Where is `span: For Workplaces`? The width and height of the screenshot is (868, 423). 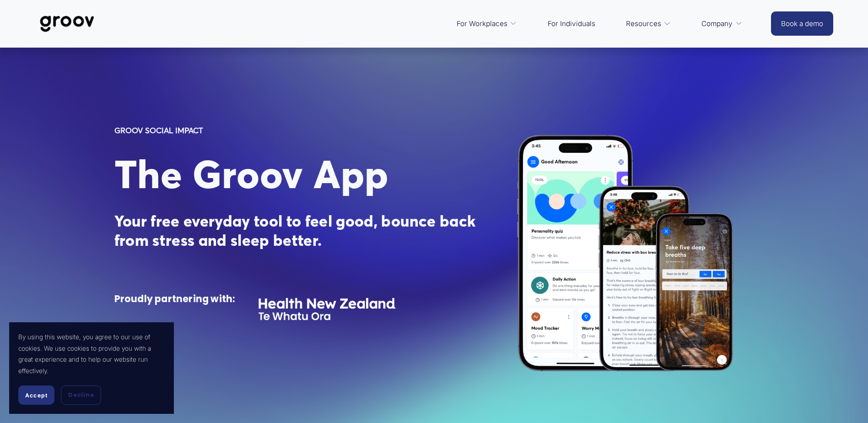 span: For Workplaces is located at coordinates (482, 24).